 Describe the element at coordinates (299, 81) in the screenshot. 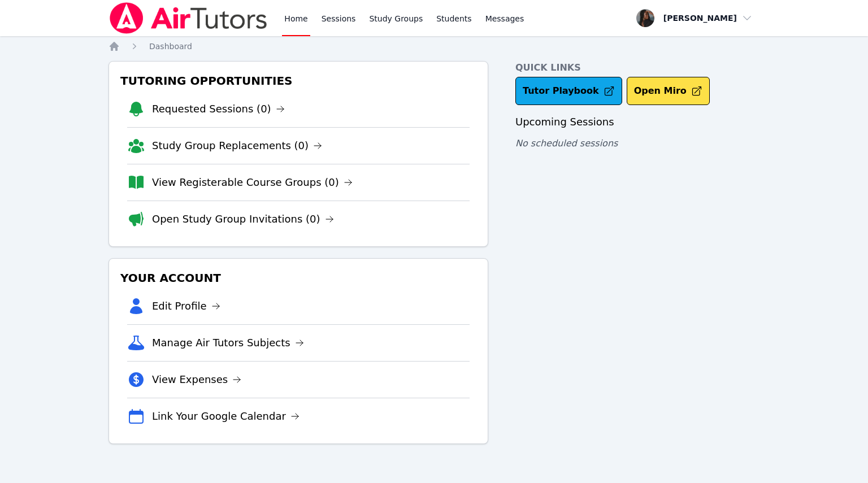

I see `h3: Tutoring Opportunities` at that location.